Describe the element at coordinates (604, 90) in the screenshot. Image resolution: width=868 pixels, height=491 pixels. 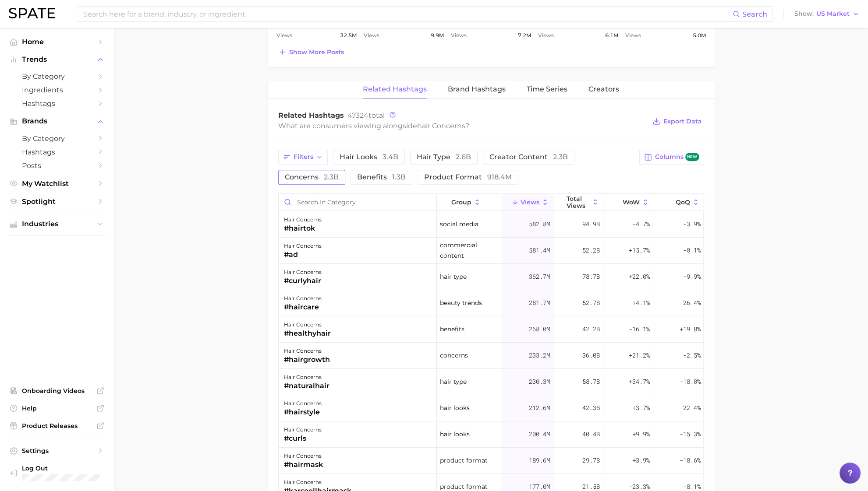
I see `span: Creators` at that location.